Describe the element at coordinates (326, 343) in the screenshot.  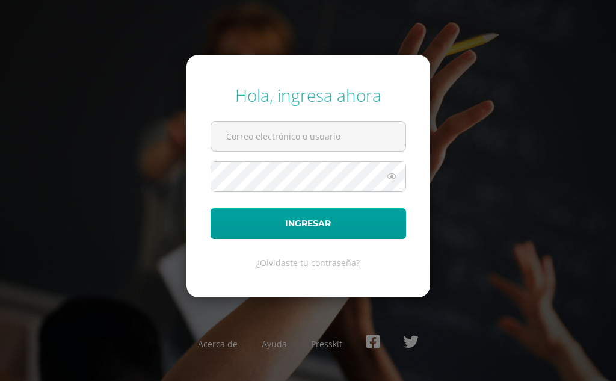
I see `a: Presskit` at that location.